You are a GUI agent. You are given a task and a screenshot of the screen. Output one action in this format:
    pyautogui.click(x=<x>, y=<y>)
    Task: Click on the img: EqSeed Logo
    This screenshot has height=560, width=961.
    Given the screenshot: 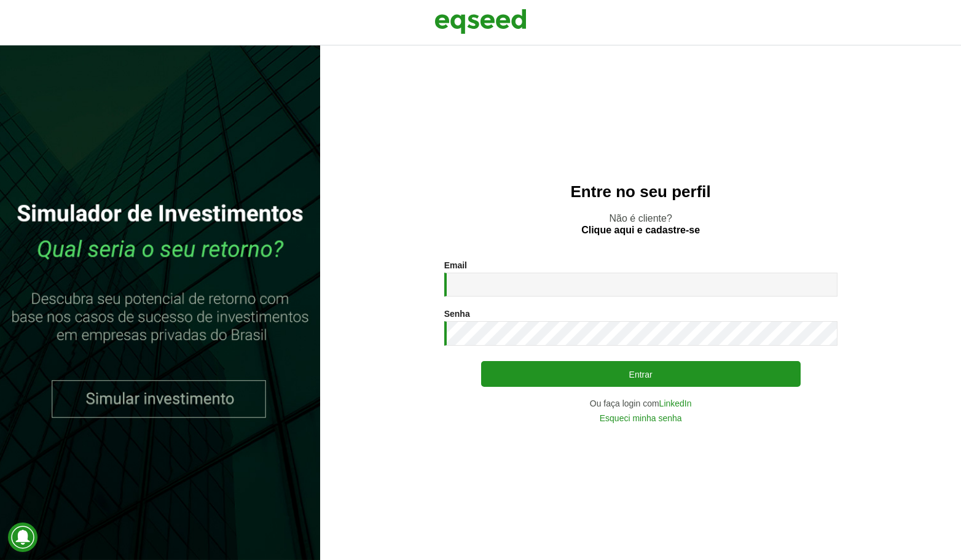 What is the action you would take?
    pyautogui.click(x=480, y=21)
    